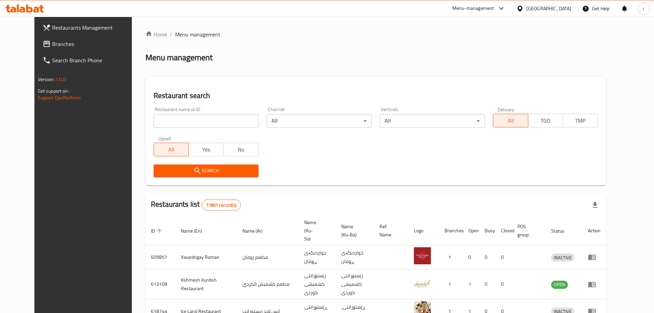 Image resolution: width=654 pixels, height=313 pixels. What do you see at coordinates (581, 121) in the screenshot?
I see `span: TMP` at bounding box center [581, 121].